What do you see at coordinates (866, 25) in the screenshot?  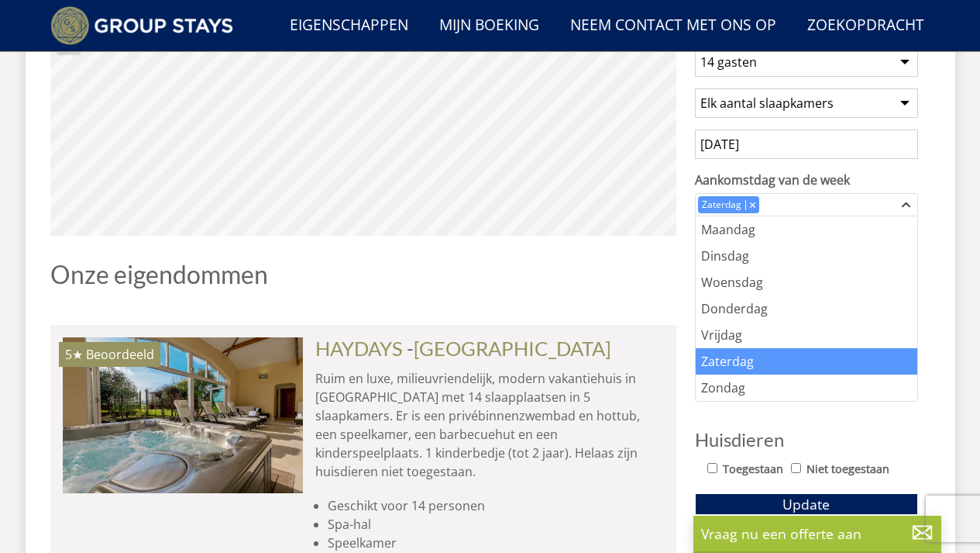 I see `a: Zoekopdracht` at bounding box center [866, 25].